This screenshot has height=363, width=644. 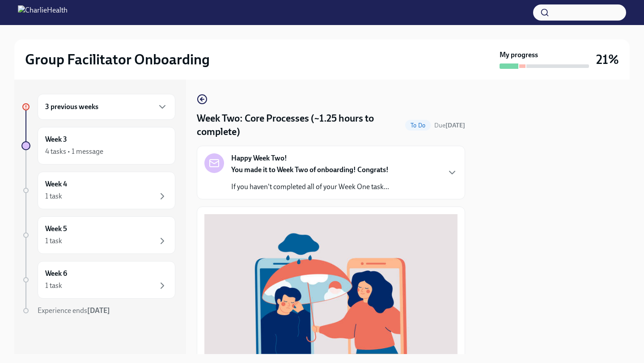 What do you see at coordinates (310, 170) in the screenshot?
I see `strong: You made it to Week Two of onboarding! Congrats!` at bounding box center [310, 170].